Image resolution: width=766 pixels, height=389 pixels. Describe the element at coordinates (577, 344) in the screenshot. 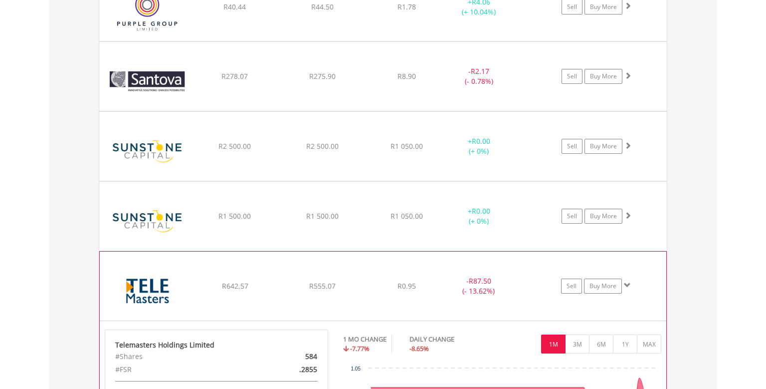

I see `button: 3M` at that location.